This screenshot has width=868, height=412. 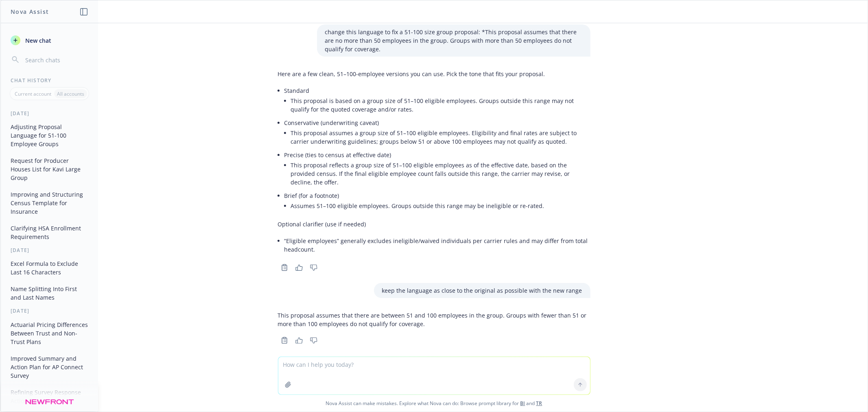 What do you see at coordinates (434, 403) in the screenshot?
I see `span: Nova Assist can make mistakes. Explore what Nova can do: Browse prompt library for and` at bounding box center [434, 403].